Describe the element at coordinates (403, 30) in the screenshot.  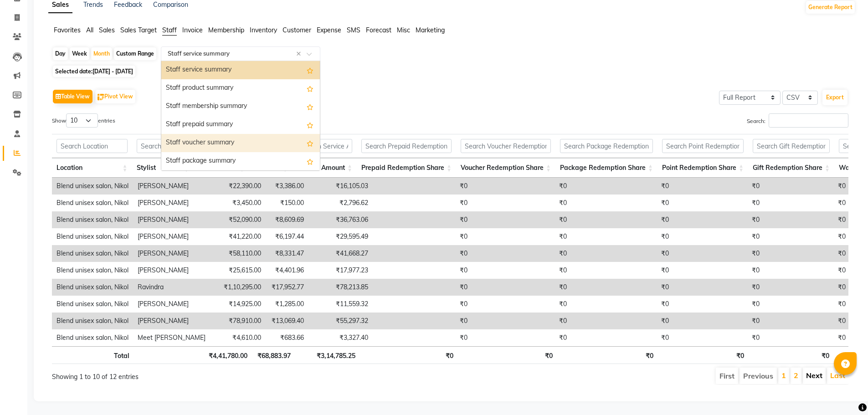
I see `span: Misc` at that location.